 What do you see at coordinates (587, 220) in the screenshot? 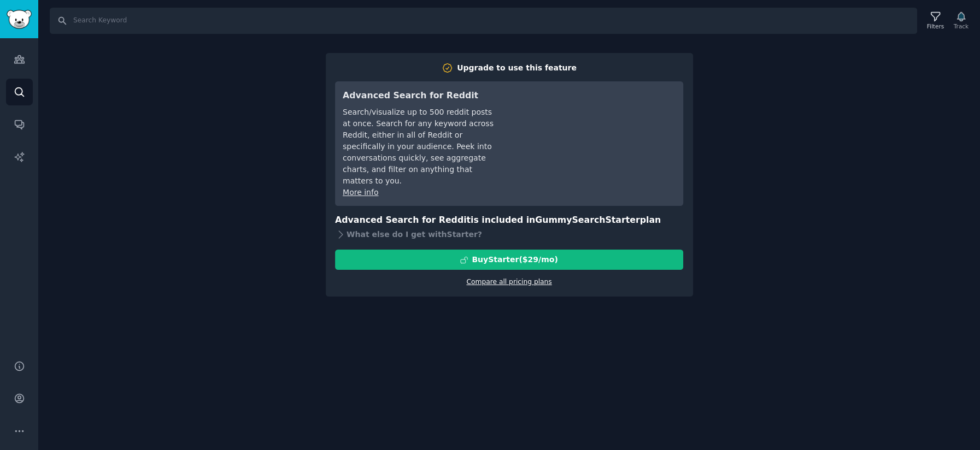
I see `span: GummySearch Starter` at bounding box center [587, 220].